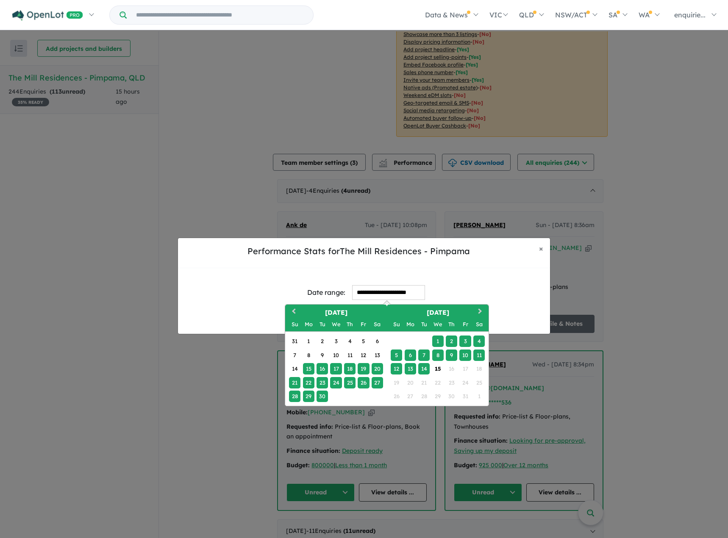  I want to click on div: Choose Tuesday, September 30th, 2025, so click(322, 396).